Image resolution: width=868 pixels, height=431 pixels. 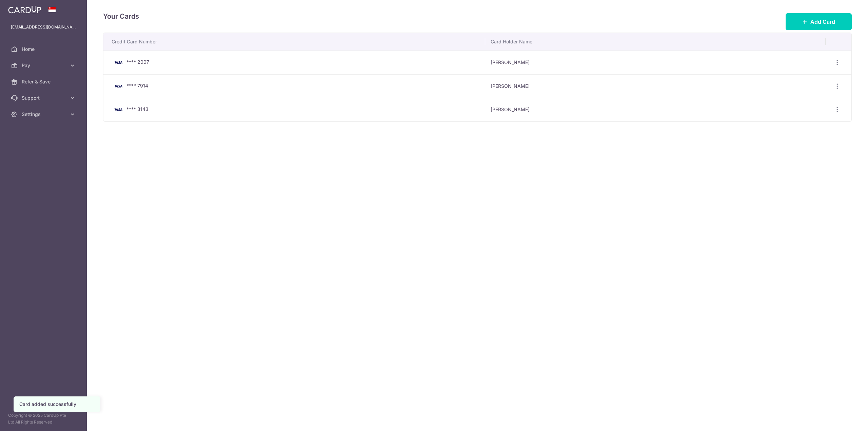 What do you see at coordinates (819, 22) in the screenshot?
I see `button: Add Card` at bounding box center [819, 22].